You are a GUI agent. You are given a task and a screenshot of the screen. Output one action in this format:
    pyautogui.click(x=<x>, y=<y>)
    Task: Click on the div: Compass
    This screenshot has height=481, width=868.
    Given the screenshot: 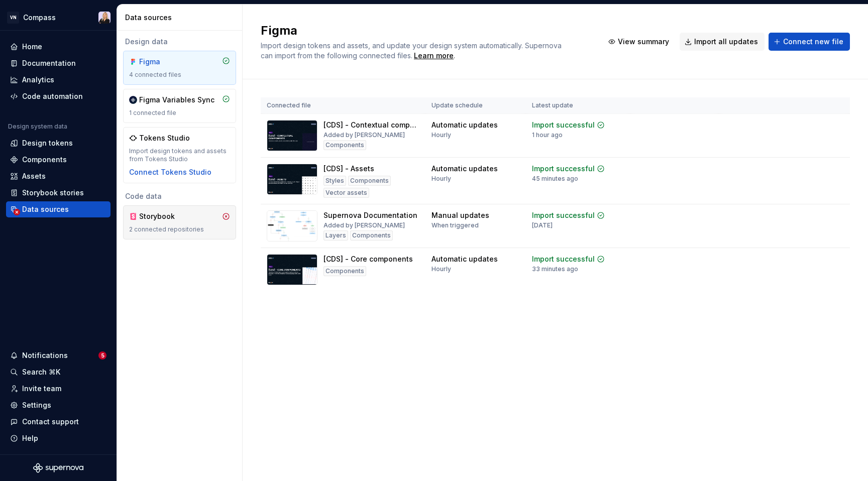 What is the action you would take?
    pyautogui.click(x=39, y=18)
    